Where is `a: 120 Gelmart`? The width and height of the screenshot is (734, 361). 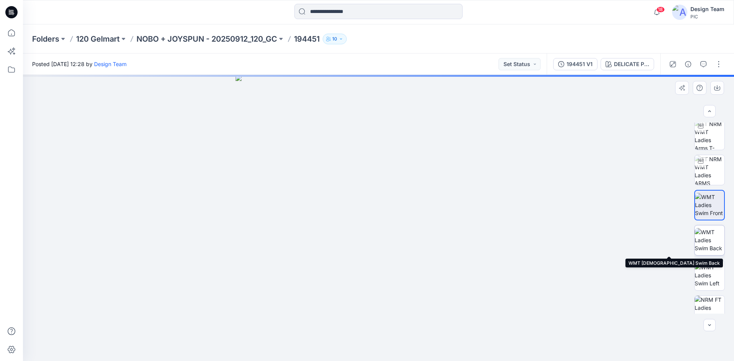
a: 120 Gelmart is located at coordinates (98, 39).